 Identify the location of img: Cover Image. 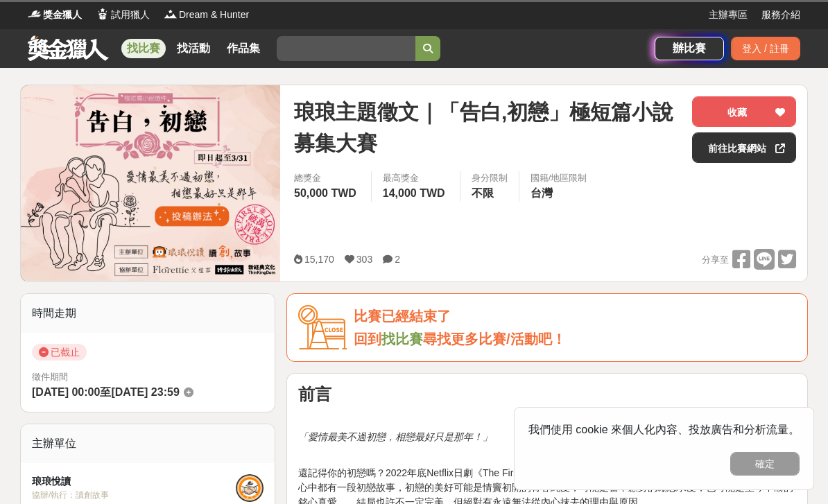
(151, 183).